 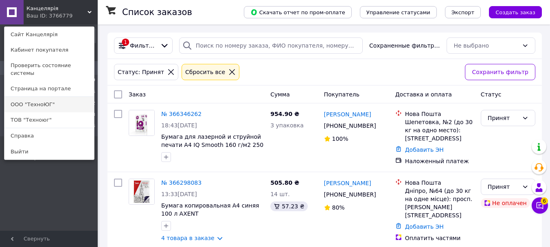 What do you see at coordinates (49, 120) in the screenshot?
I see `a: ТОВ "Техноюг"` at bounding box center [49, 120].